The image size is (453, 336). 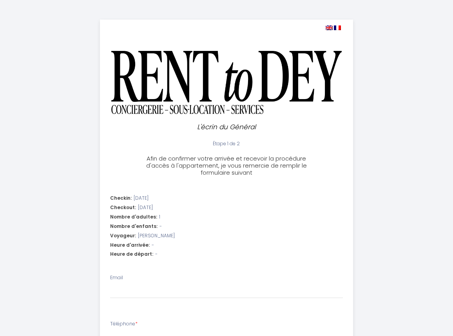 I want to click on label: Email, so click(x=116, y=278).